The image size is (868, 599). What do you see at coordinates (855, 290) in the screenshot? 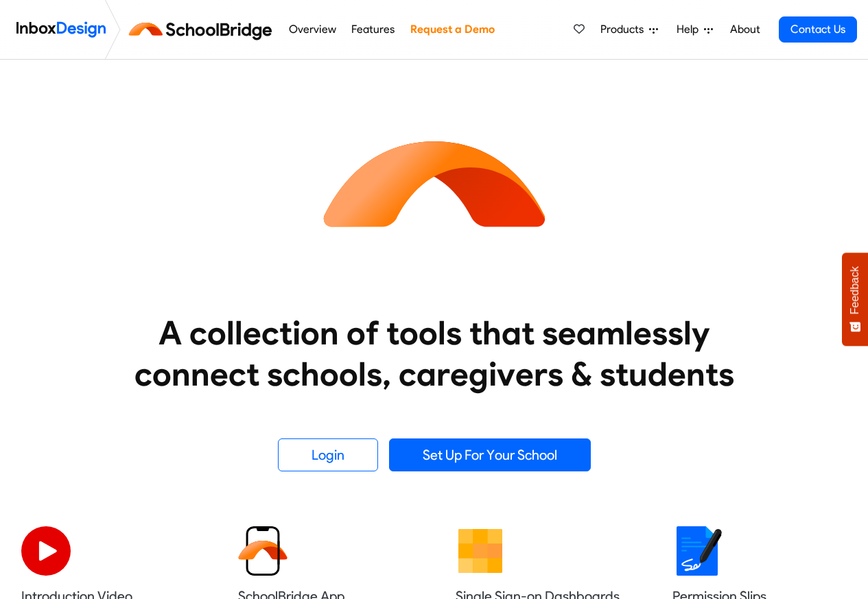
I see `span: Feedback` at bounding box center [855, 290].